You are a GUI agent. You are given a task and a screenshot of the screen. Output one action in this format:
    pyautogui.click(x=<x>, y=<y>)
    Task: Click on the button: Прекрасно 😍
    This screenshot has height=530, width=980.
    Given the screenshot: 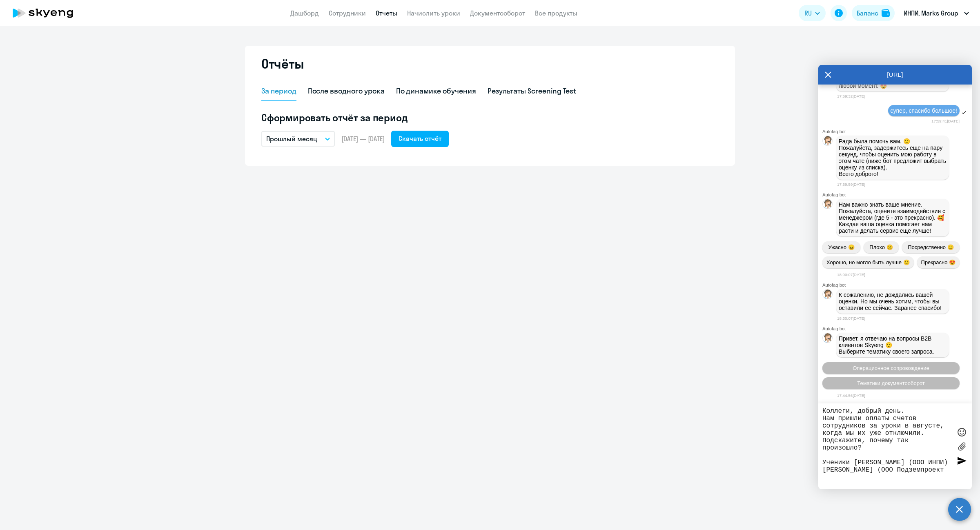 What is the action you would take?
    pyautogui.click(x=938, y=262)
    